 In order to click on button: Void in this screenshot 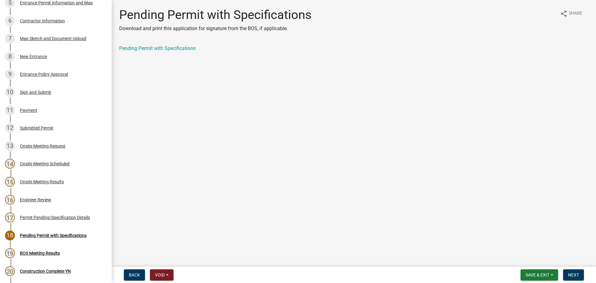, I will do `click(162, 275)`.